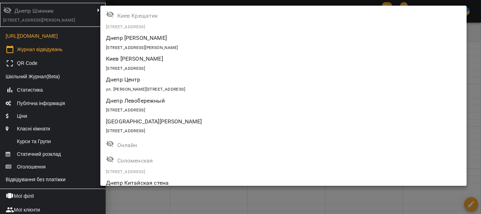  I want to click on p: Соломенская, so click(265, 161).